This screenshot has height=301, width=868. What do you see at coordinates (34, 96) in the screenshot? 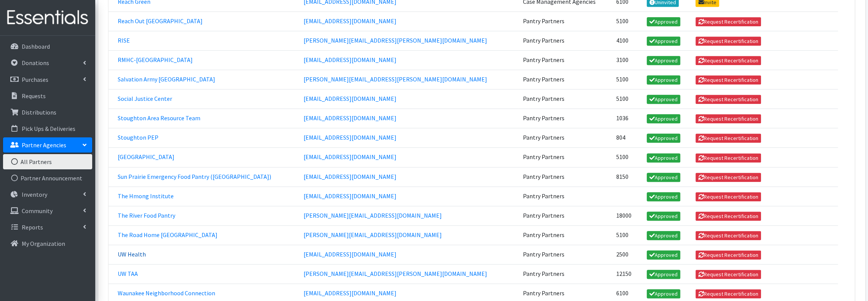
I see `p: Requests` at bounding box center [34, 96].